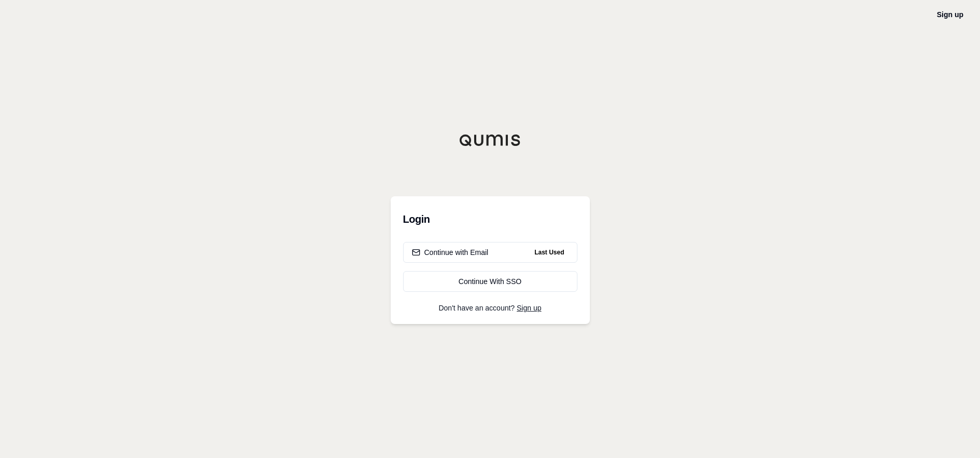 The width and height of the screenshot is (980, 458). What do you see at coordinates (450, 252) in the screenshot?
I see `div: Continue with Email` at bounding box center [450, 252].